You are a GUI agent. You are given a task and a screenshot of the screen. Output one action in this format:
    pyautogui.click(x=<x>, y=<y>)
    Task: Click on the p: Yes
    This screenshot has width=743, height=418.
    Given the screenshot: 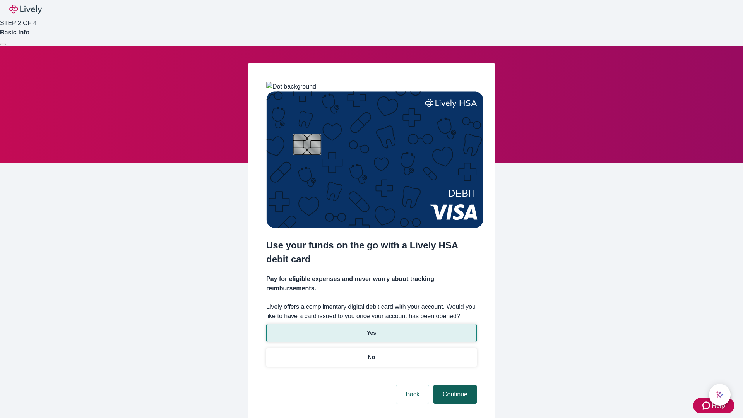 What is the action you would take?
    pyautogui.click(x=371, y=333)
    